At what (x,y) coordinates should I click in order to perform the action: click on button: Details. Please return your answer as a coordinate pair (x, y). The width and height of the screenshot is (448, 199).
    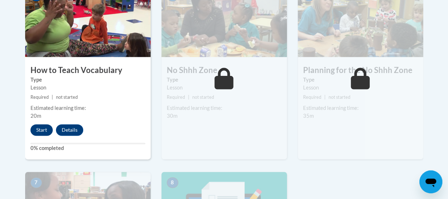
    Looking at the image, I should click on (70, 130).